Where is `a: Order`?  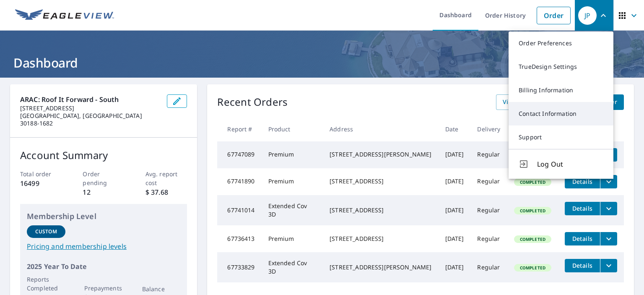
a: Order is located at coordinates (553, 16).